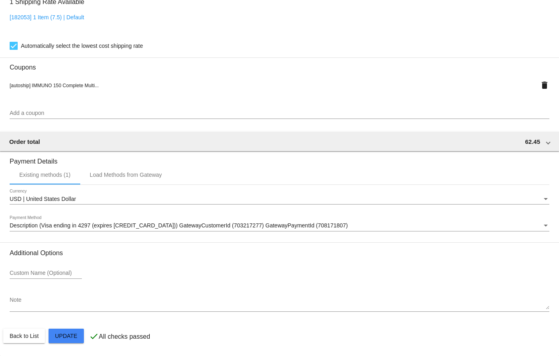  Describe the element at coordinates (279, 226) in the screenshot. I see `mat-select: Payment Method` at that location.